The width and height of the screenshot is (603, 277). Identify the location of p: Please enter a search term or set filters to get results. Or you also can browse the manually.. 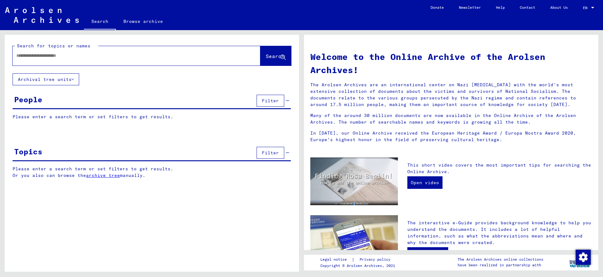
(152, 172).